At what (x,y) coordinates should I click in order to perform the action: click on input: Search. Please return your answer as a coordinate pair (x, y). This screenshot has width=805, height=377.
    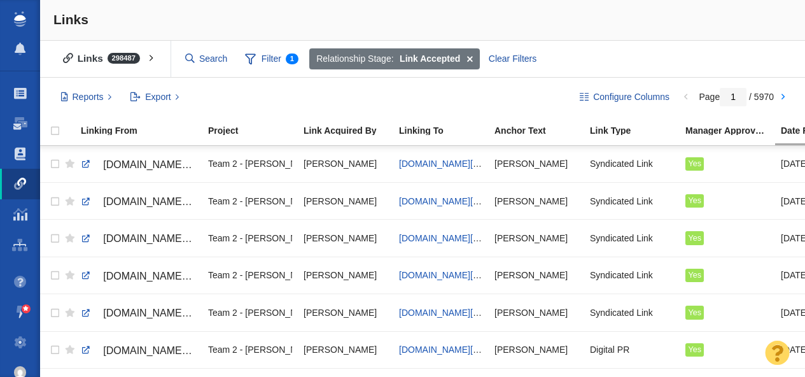
    Looking at the image, I should click on (207, 59).